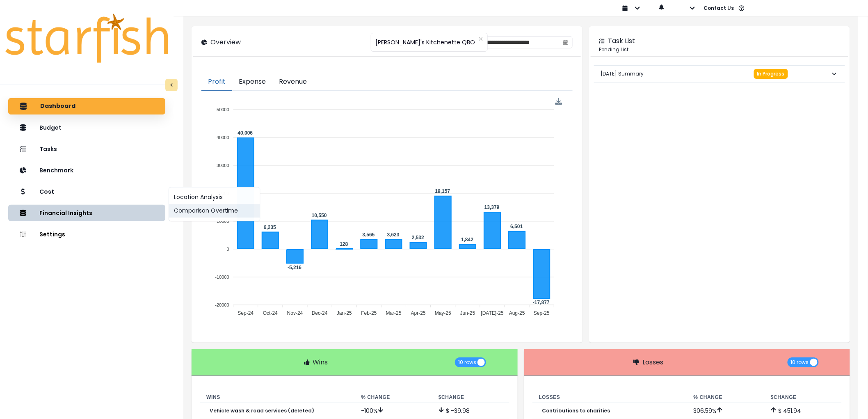 This screenshot has width=868, height=419. What do you see at coordinates (222, 305) in the screenshot?
I see `tspan: -20000` at bounding box center [222, 305].